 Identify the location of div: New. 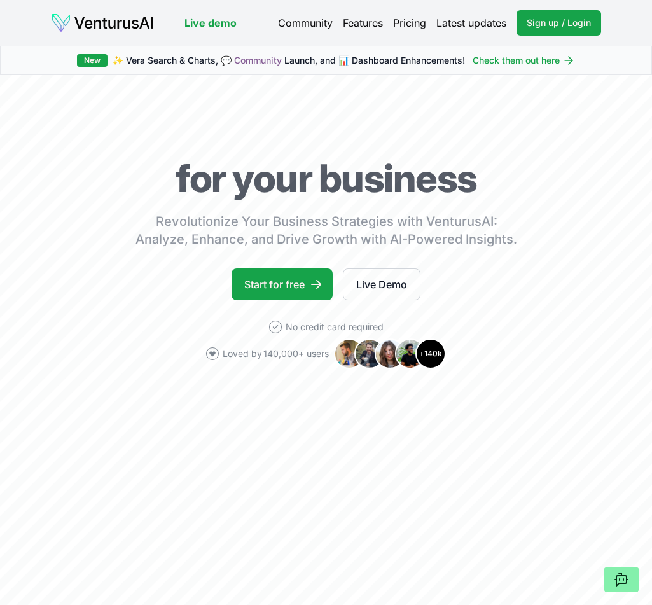
(92, 60).